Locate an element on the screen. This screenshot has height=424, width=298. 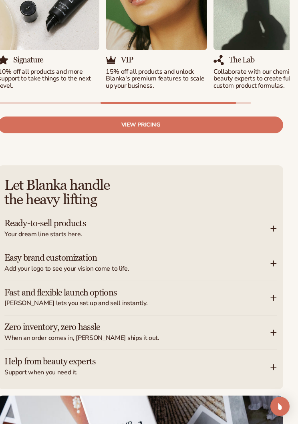
span: Your dream line starts here. is located at coordinates (137, 235).